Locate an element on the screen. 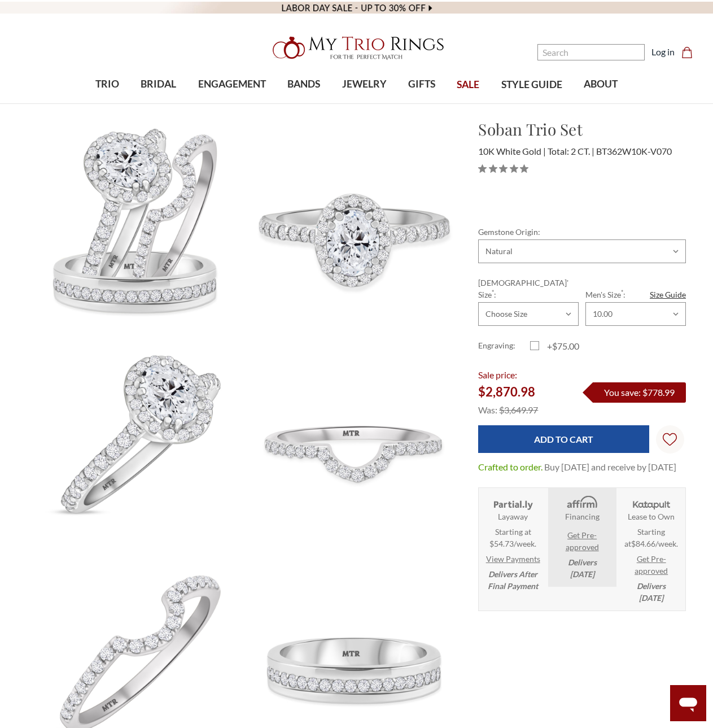  img: Photo of Soban 2 ct tw. Oval Solitaire Trio Set 10K White Gold [BT362W-V070] is located at coordinates (135, 226).